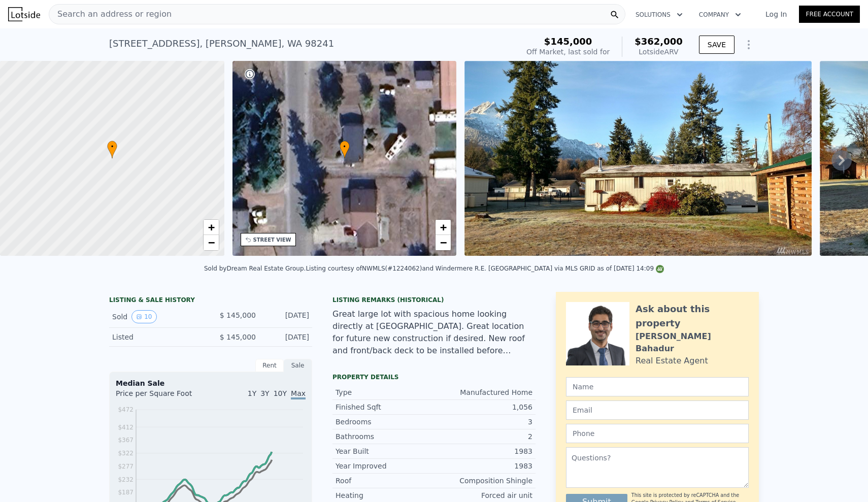 This screenshot has height=502, width=868. Describe the element at coordinates (143, 317) in the screenshot. I see `button: View historical data` at that location.